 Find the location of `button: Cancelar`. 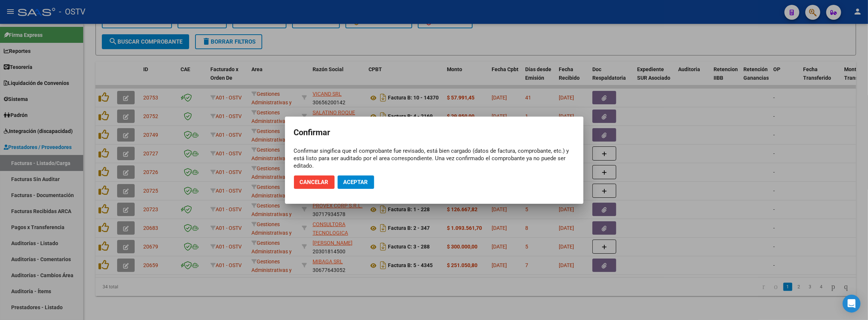

button: Cancelar is located at coordinates (314, 183).